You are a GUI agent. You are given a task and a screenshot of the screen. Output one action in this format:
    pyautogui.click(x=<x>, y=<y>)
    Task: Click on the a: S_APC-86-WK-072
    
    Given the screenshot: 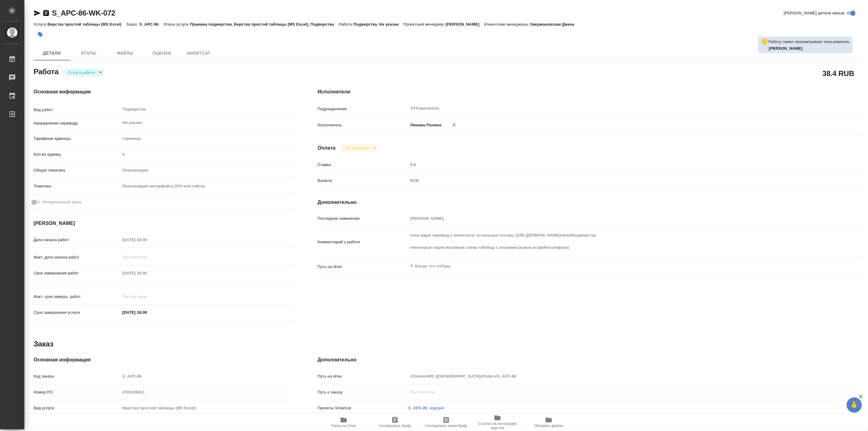 What is the action you would take?
    pyautogui.click(x=84, y=13)
    